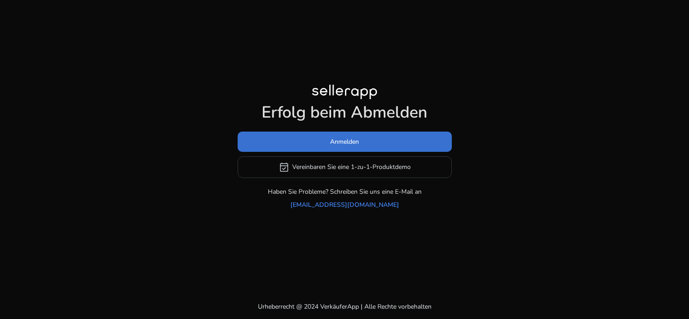 This screenshot has width=689, height=319. I want to click on font: Vereinbaren Sie eine 1-zu-1-Produktdemo, so click(351, 167).